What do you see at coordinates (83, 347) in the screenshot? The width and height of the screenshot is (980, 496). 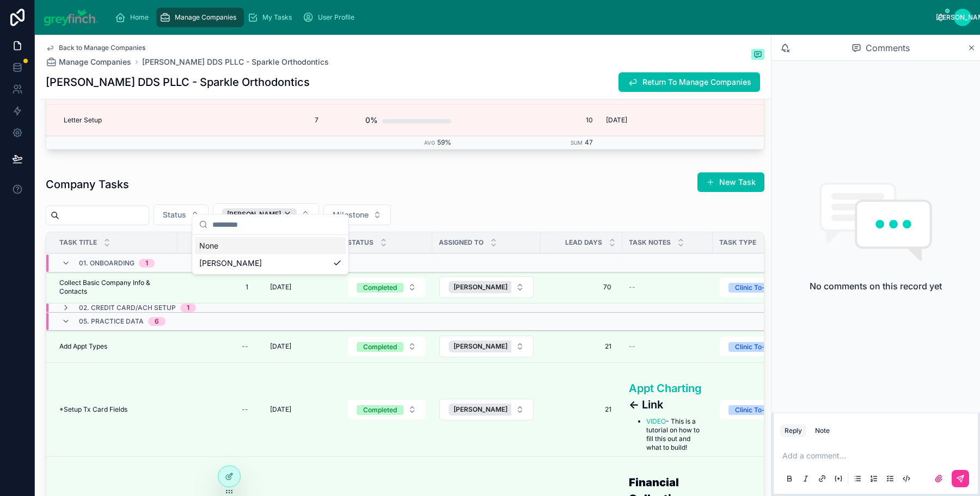 I see `span: Add Appt Types` at bounding box center [83, 347].